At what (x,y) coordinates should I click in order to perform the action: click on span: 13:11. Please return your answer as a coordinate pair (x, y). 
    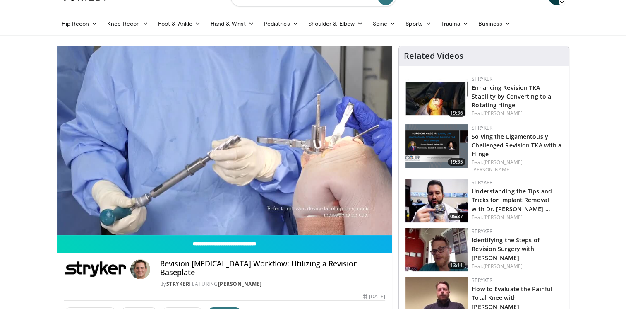
    Looking at the image, I should click on (456, 265).